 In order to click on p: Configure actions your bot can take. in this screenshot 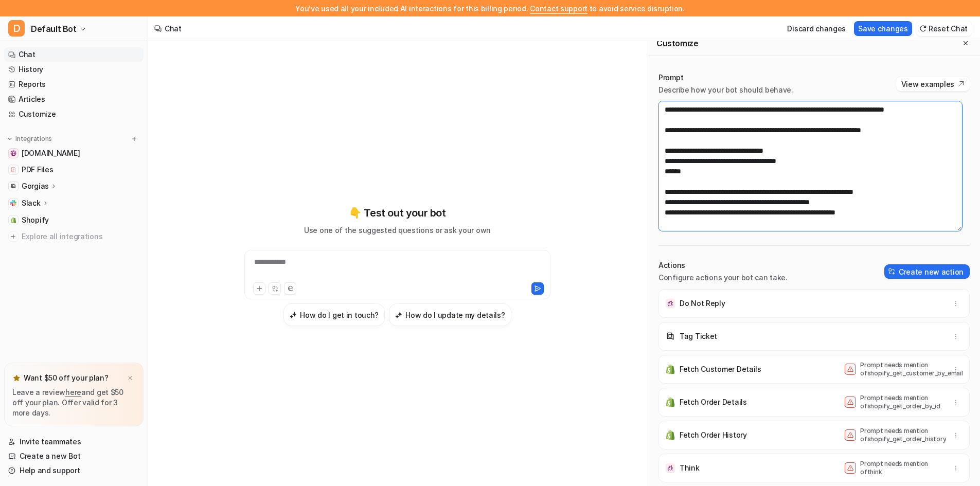, I will do `click(722, 278)`.